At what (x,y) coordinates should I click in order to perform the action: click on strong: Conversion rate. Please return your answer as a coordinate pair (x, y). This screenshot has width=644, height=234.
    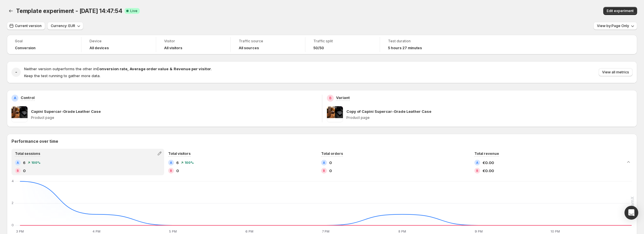
    Looking at the image, I should click on (112, 69).